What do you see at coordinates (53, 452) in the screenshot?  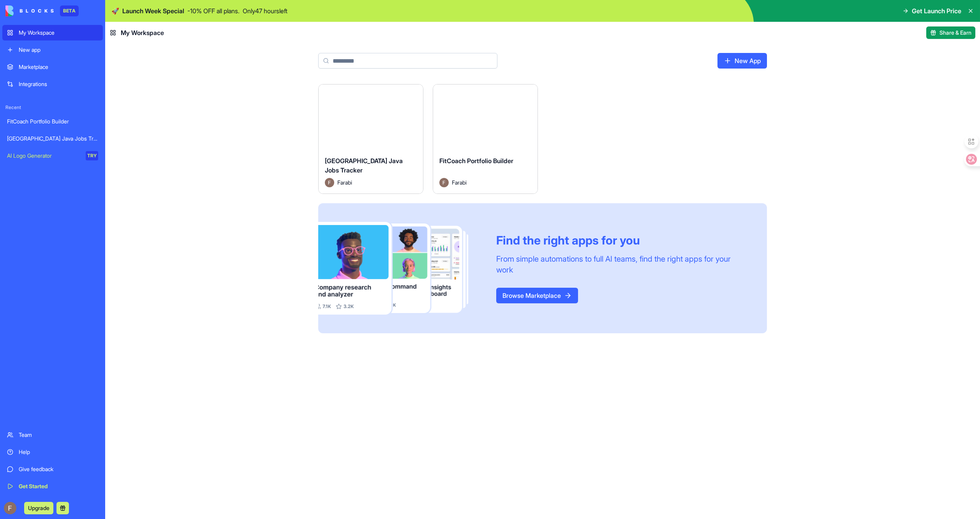 I see `a: Help` at bounding box center [53, 452].